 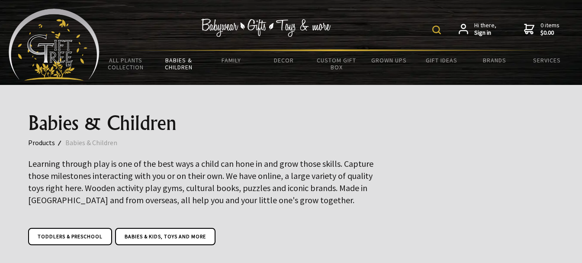 What do you see at coordinates (291, 123) in the screenshot?
I see `h1: Babies & Children` at bounding box center [291, 123].